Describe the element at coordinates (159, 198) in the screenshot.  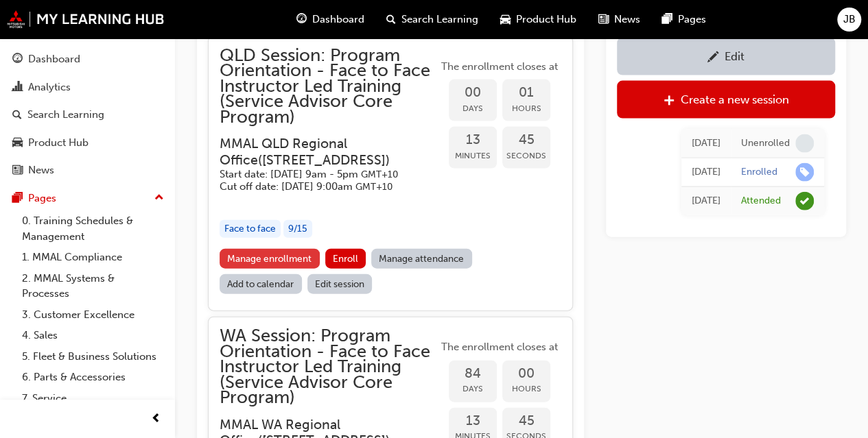
I see `span: up-icon` at that location.